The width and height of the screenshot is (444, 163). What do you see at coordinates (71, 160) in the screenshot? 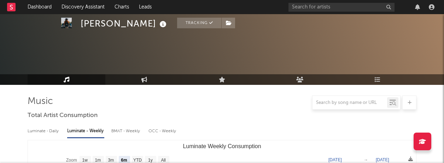
I see `text: Zoom` at bounding box center [71, 160].